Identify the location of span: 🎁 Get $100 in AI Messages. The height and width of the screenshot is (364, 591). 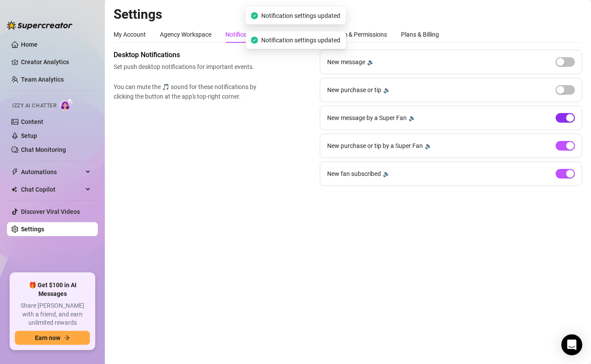
(52, 289).